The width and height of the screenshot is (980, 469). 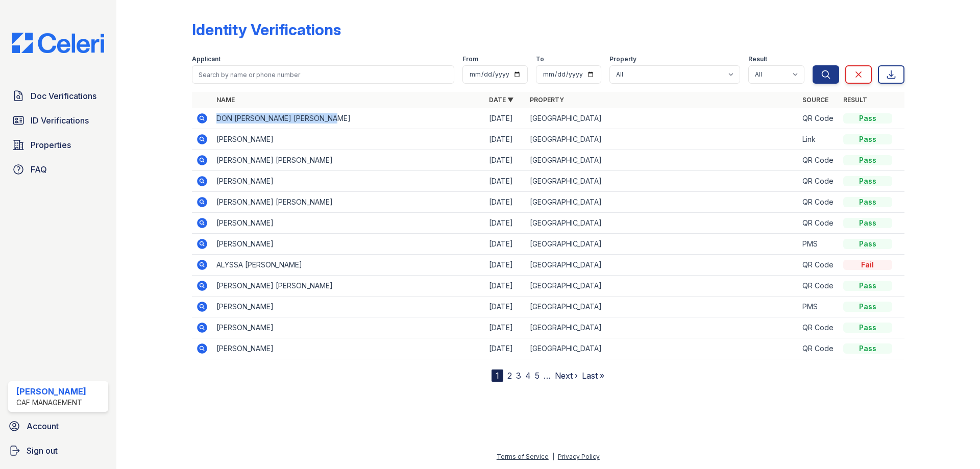 I want to click on a: ID Verifications, so click(x=58, y=120).